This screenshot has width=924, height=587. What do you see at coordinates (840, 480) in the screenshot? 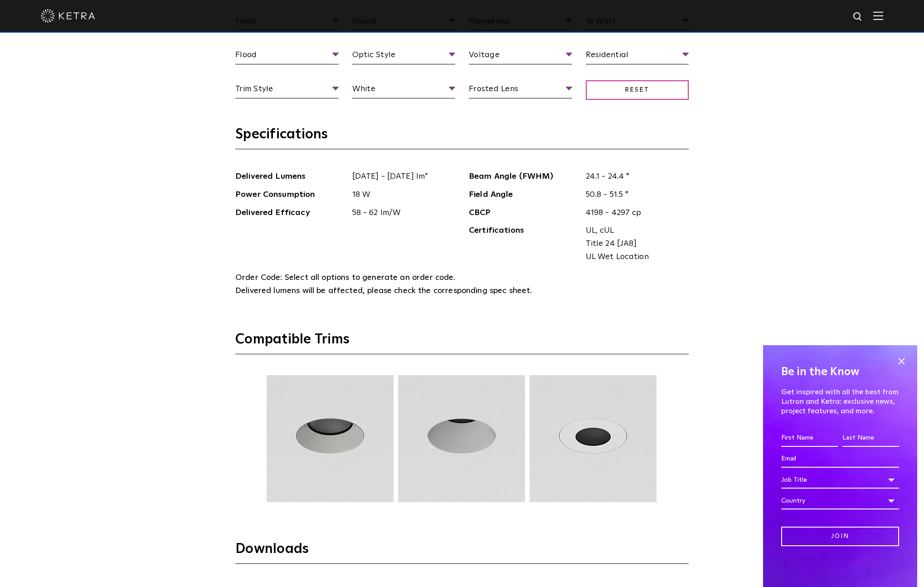
I see `div: Job Title` at bounding box center [840, 480].